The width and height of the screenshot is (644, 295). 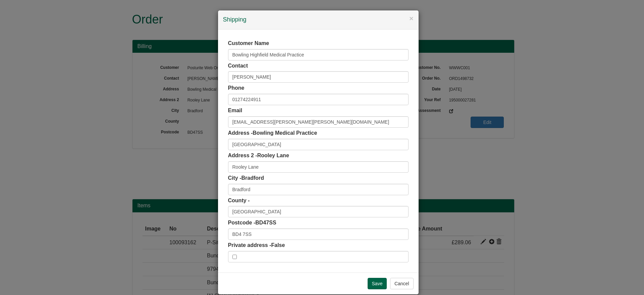 I want to click on button: Cancel, so click(x=402, y=283).